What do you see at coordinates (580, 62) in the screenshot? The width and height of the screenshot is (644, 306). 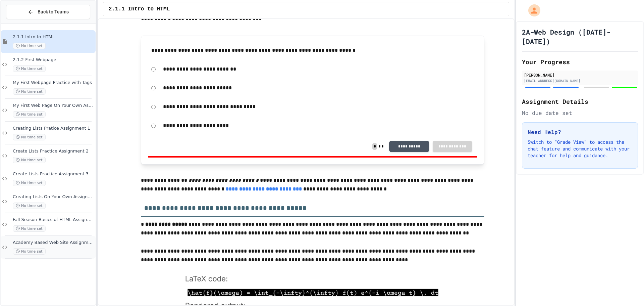 I see `h2: Your Progress` at bounding box center [580, 62].